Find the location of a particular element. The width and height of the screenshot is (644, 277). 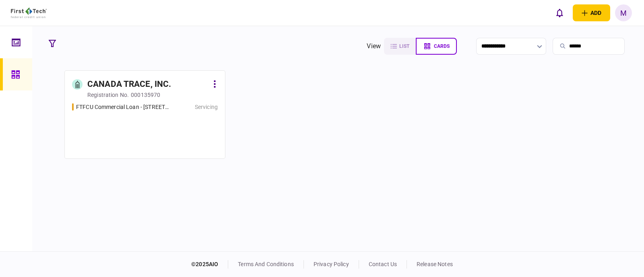

div: M is located at coordinates (624, 13).